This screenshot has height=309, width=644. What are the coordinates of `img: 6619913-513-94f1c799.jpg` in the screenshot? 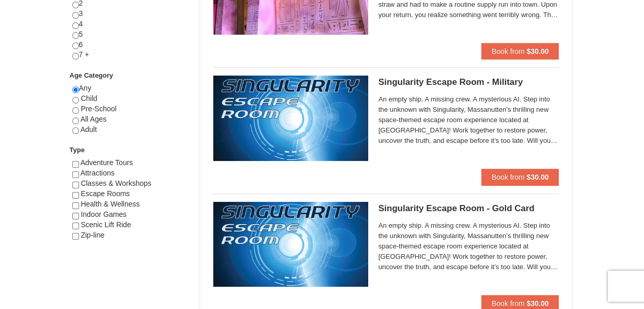 It's located at (291, 244).